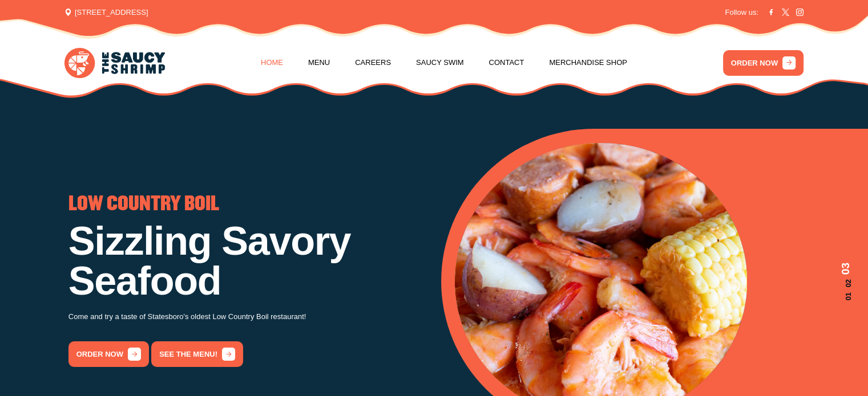 This screenshot has width=868, height=396. I want to click on h1: Sizzling Savory Seafood, so click(247, 261).